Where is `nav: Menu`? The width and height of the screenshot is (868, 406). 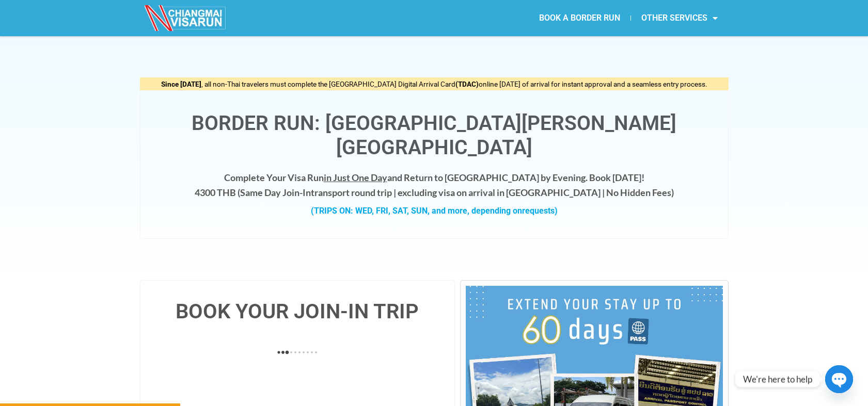 nav: Menu is located at coordinates (581, 18).